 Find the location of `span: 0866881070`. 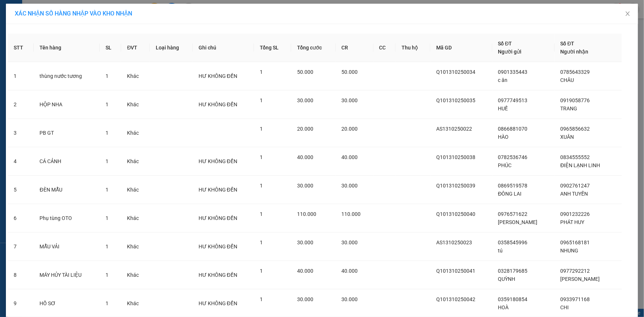

span: 0866881070 is located at coordinates (513, 129).